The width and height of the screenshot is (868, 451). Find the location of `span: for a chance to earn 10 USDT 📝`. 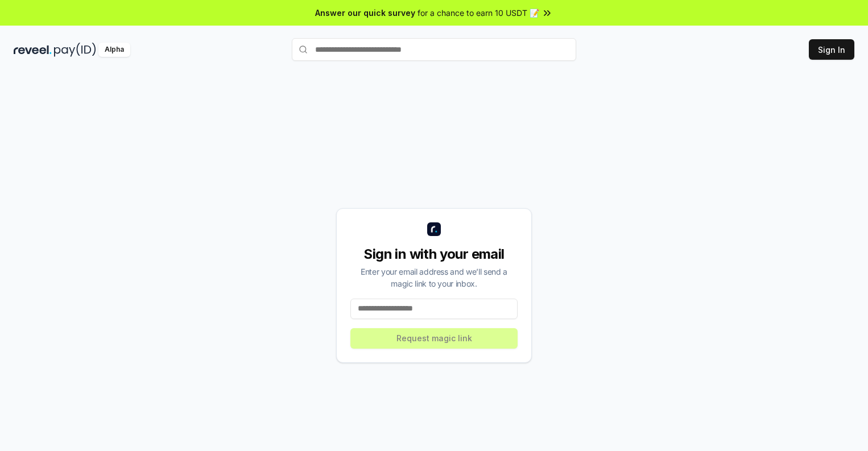

span: for a chance to earn 10 USDT 📝 is located at coordinates (479, 12).